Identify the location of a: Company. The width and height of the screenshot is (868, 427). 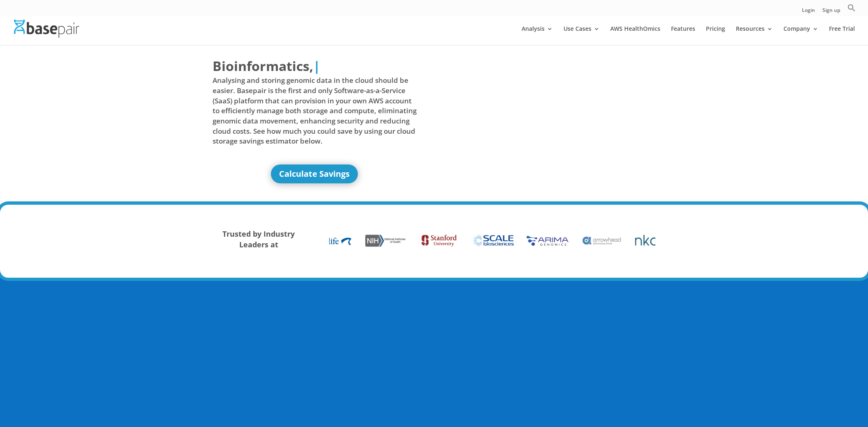
(801, 35).